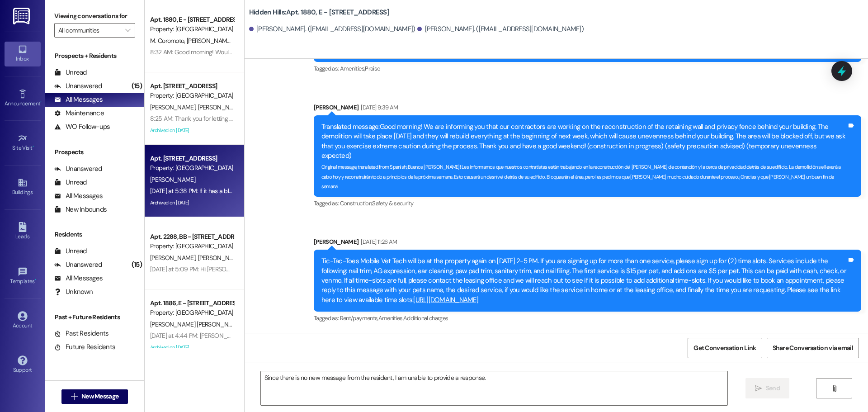  I want to click on input: All communities, so click(90, 30).